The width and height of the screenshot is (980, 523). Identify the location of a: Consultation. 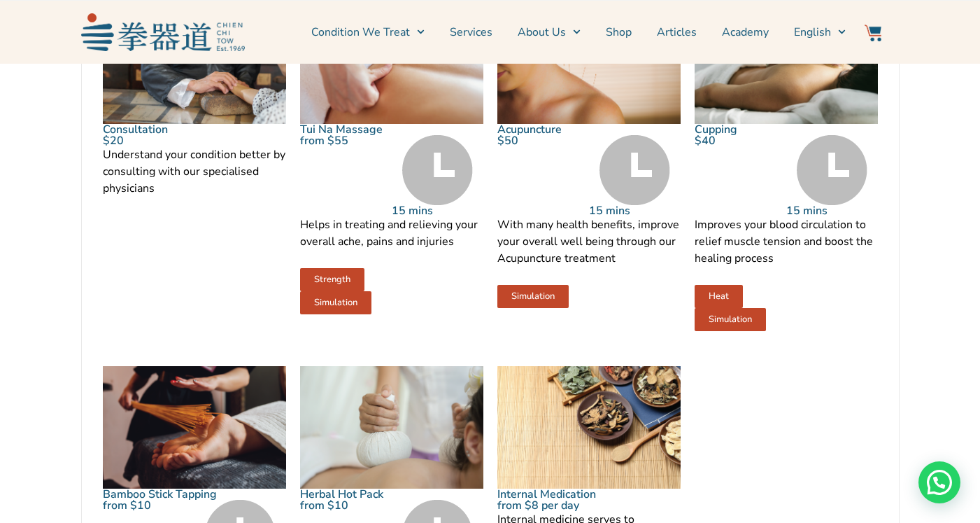
(135, 129).